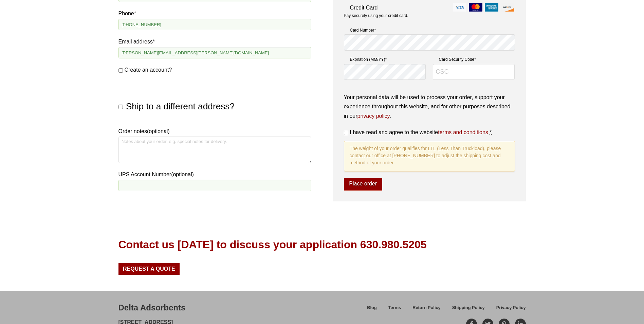  What do you see at coordinates (346, 133) in the screenshot?
I see `input: I have read and agree to the websiteterms and conditions *` at bounding box center [346, 133].